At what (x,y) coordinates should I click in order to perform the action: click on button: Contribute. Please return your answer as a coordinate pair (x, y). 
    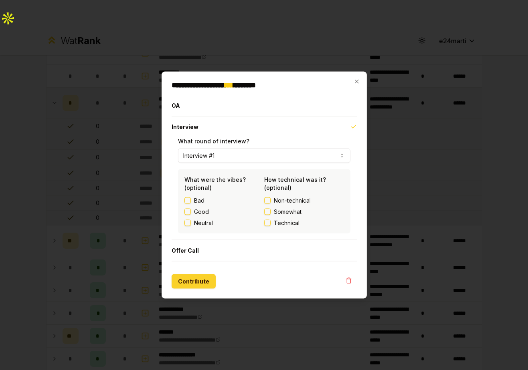
    Looking at the image, I should click on (194, 282).